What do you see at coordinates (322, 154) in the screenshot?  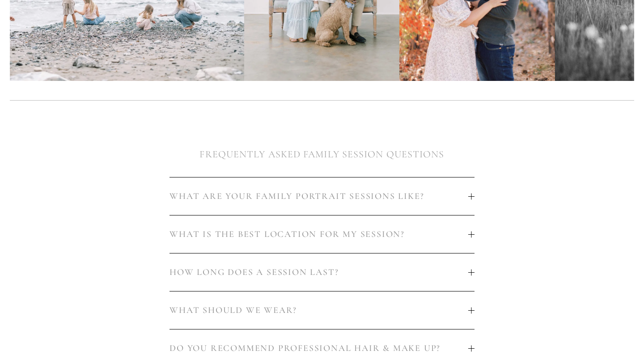 I see `h2: FREQUENTLY ASKED FAMILY SESSION QUESTIONS` at bounding box center [322, 154].